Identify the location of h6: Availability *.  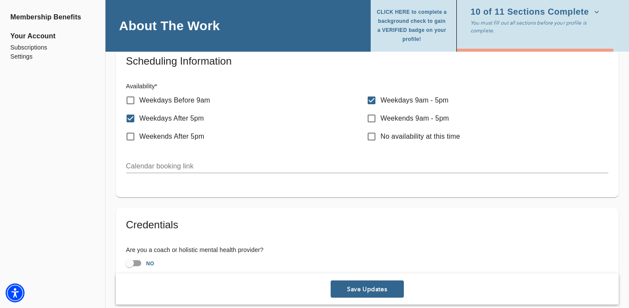
(367, 86).